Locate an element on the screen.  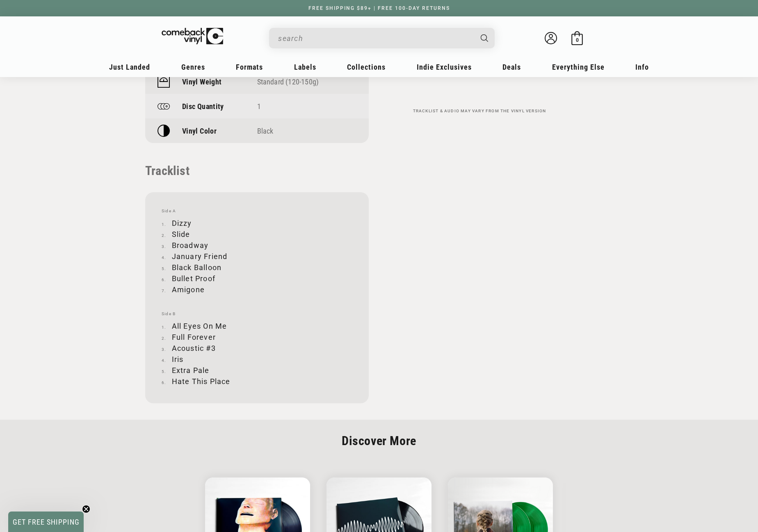
span: Side B is located at coordinates (257, 314).